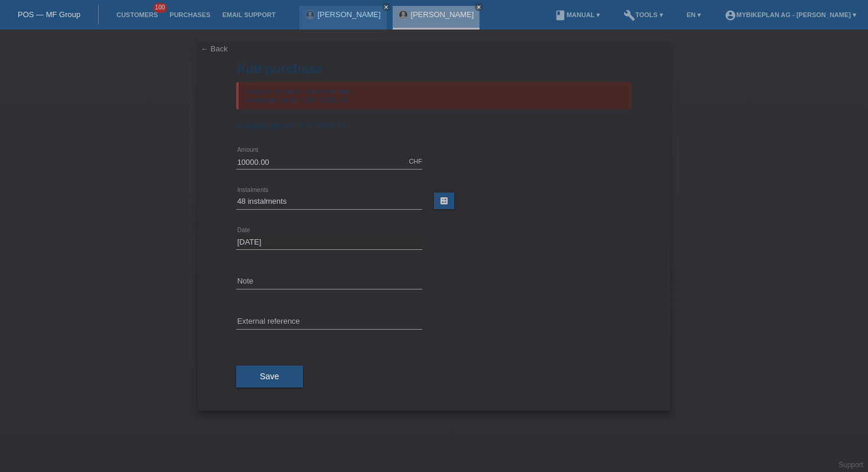 The image size is (868, 472). Describe the element at coordinates (851, 465) in the screenshot. I see `a: Support` at that location.